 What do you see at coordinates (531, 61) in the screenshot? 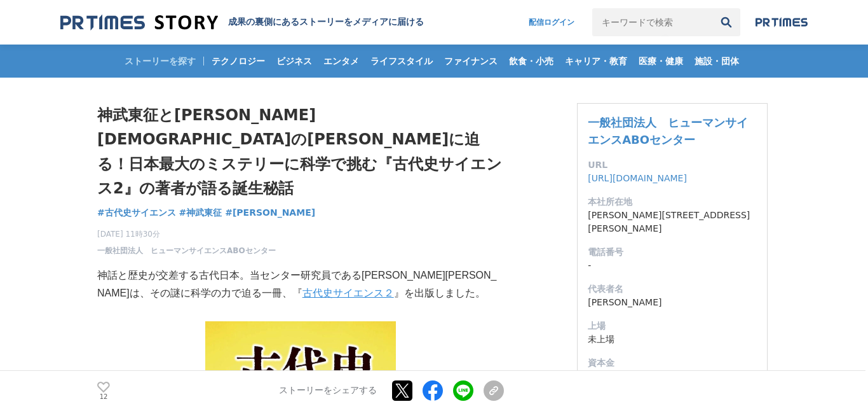
I see `span: 飲食・小売` at bounding box center [531, 61].